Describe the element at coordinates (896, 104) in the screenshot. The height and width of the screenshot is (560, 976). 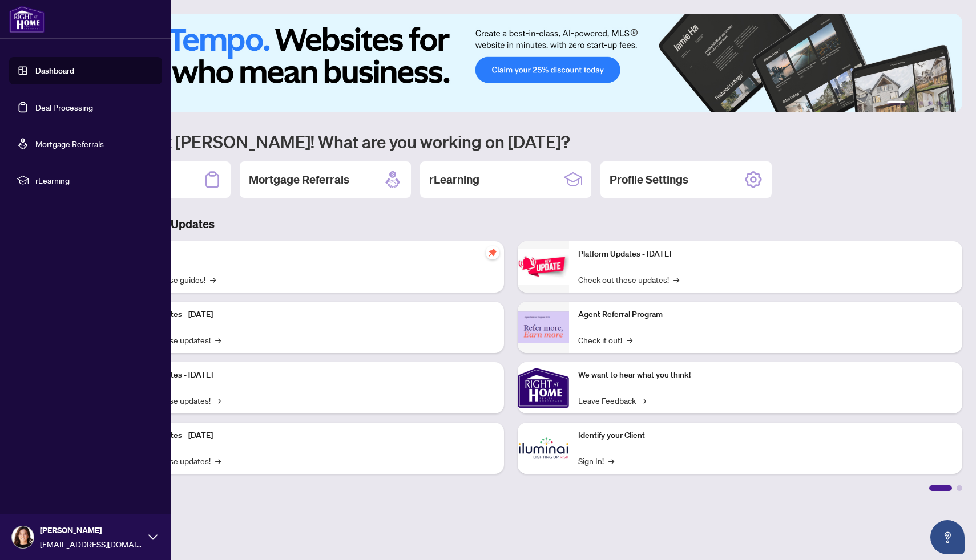
I see `button: 1` at that location.